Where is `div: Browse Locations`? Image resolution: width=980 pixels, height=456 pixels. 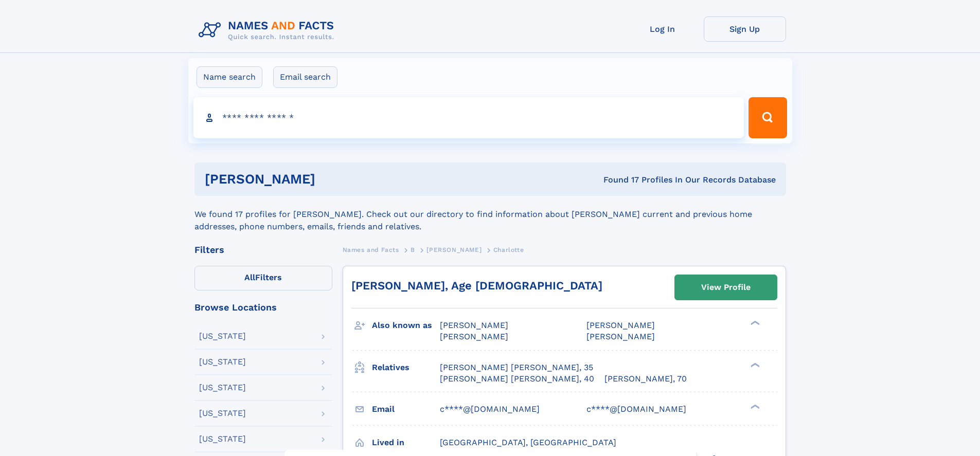
div: Browse Locations is located at coordinates (264, 308).